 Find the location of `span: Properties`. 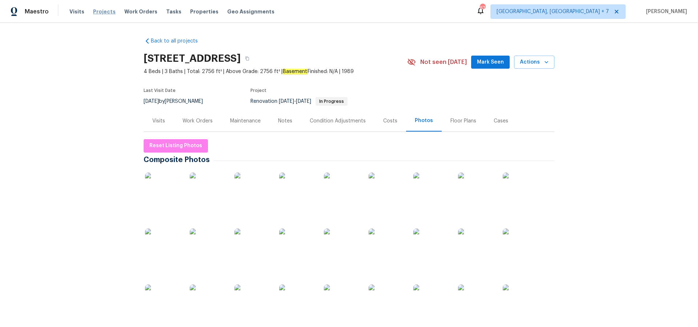

span: Properties is located at coordinates (204, 12).